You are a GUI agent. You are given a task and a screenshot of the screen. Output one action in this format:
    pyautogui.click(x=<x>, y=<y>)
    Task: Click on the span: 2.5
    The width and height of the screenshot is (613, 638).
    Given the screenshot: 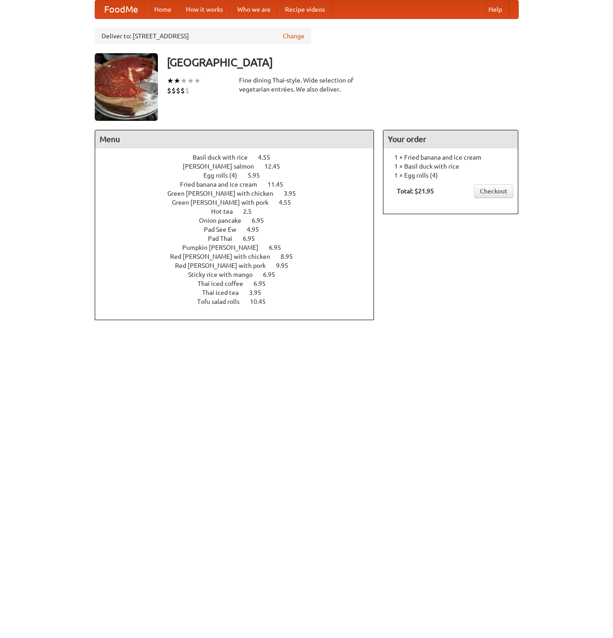 What is the action you would take?
    pyautogui.click(x=252, y=212)
    